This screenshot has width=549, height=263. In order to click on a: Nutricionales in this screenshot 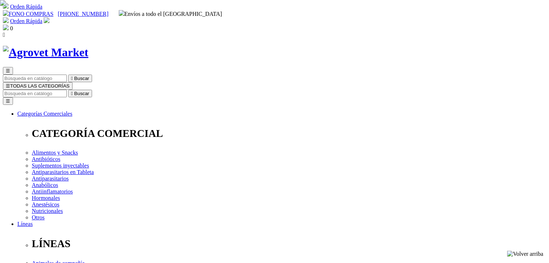, I will do `click(47, 211)`.